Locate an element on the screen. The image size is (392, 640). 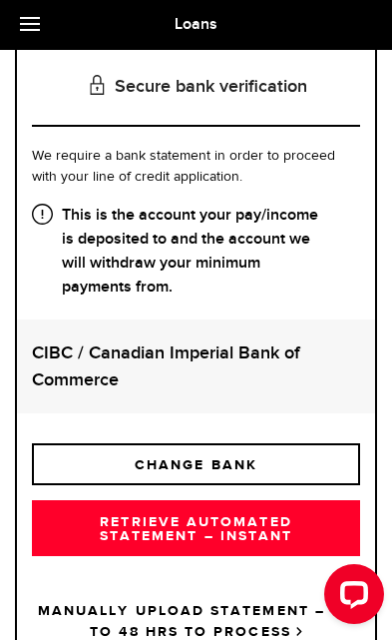
h3: Secure bank verification is located at coordinates (196, 87).